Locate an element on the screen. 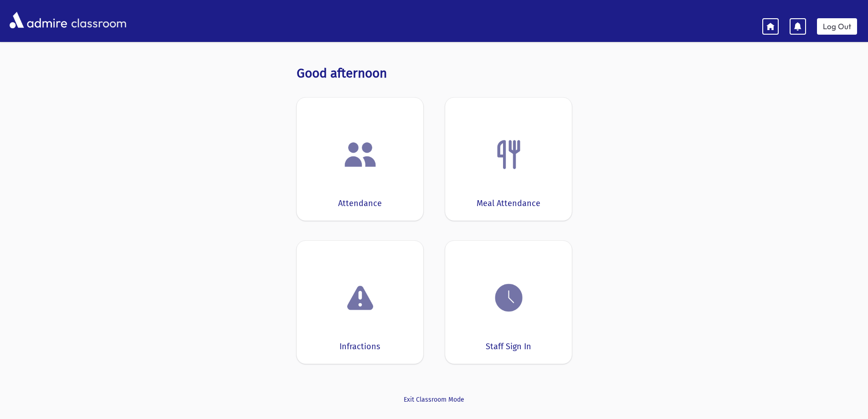  img: exclamation.png is located at coordinates (361, 299).